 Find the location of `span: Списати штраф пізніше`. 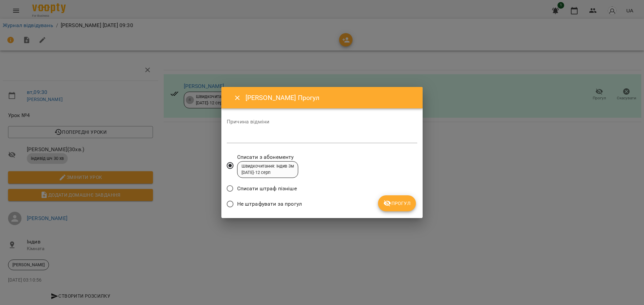

span: Списати штраф пізніше is located at coordinates (267, 189).